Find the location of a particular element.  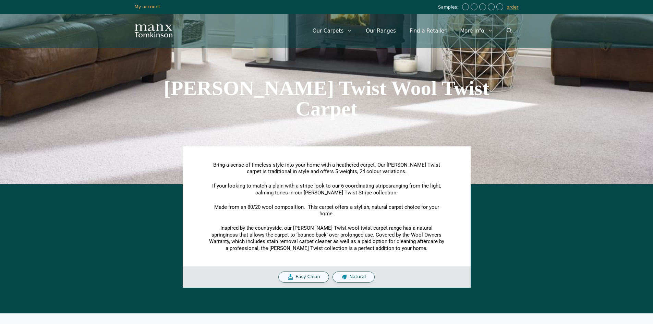

span: Natural is located at coordinates (358, 277).